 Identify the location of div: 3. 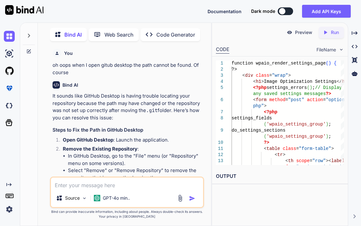
(220, 75).